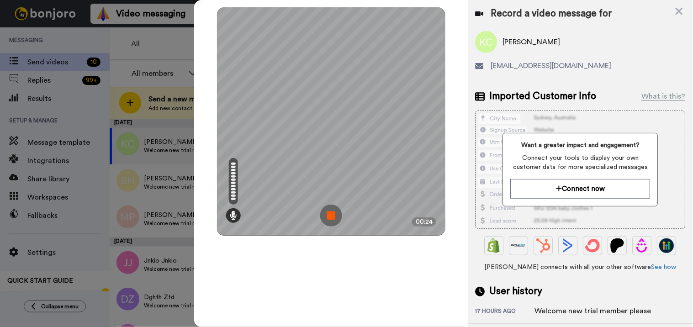 The image size is (693, 327). What do you see at coordinates (494, 246) in the screenshot?
I see `img: Shopify` at bounding box center [494, 246].